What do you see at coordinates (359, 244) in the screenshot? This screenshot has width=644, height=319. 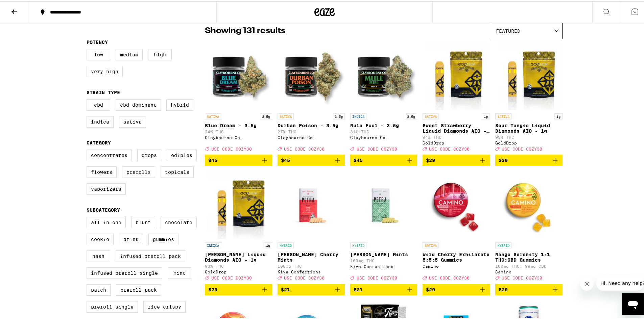 I see `p: HYBRID` at bounding box center [359, 244].